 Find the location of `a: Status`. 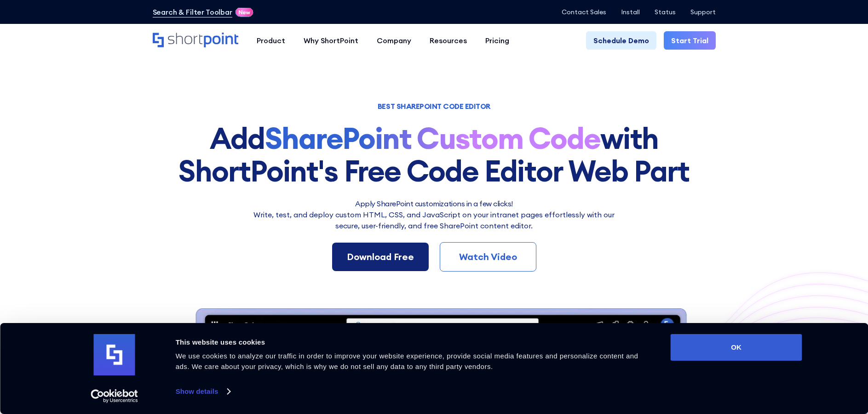

a: Status is located at coordinates (665, 12).